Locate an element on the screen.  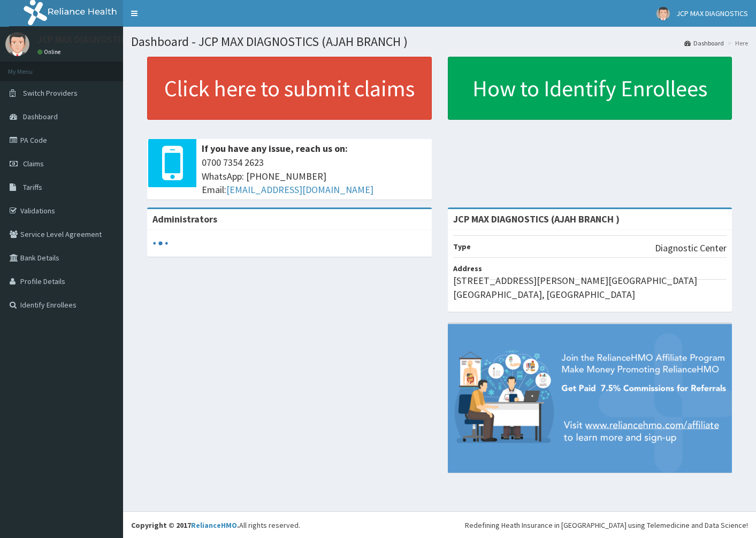
span: Dashboard is located at coordinates (40, 117).